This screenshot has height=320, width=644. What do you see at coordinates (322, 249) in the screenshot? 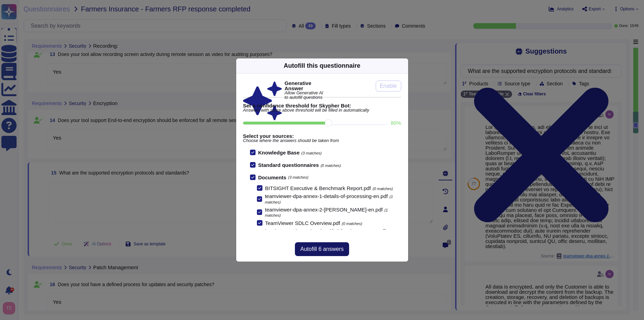
I see `button: Autofill 6 answers` at bounding box center [322, 249].